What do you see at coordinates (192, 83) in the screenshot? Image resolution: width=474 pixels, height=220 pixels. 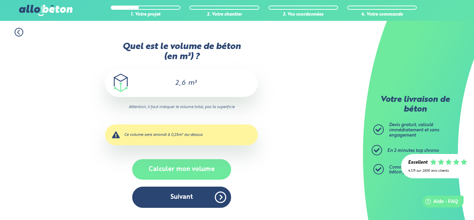 I see `span: m³` at bounding box center [192, 83].